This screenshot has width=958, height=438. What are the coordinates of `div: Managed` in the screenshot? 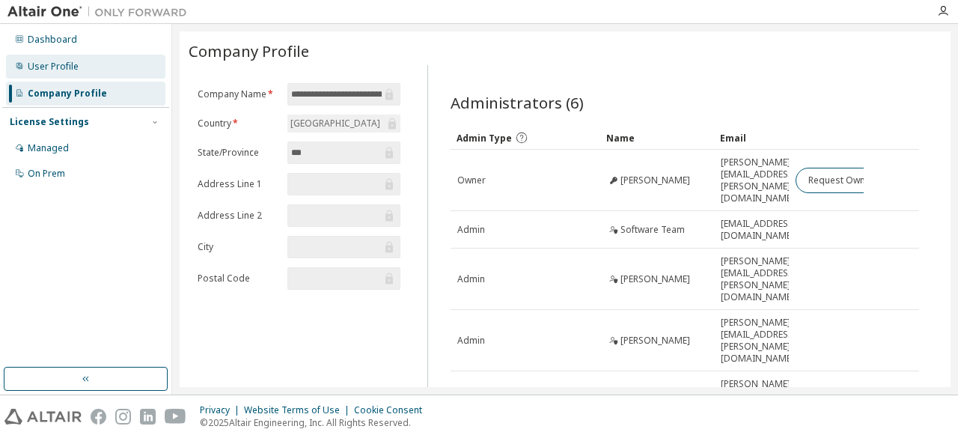 It's located at (48, 148).